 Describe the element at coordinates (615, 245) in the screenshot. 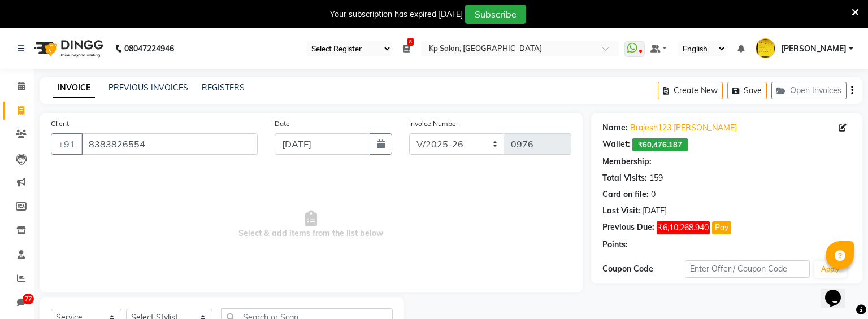

I see `div: Points:` at that location.